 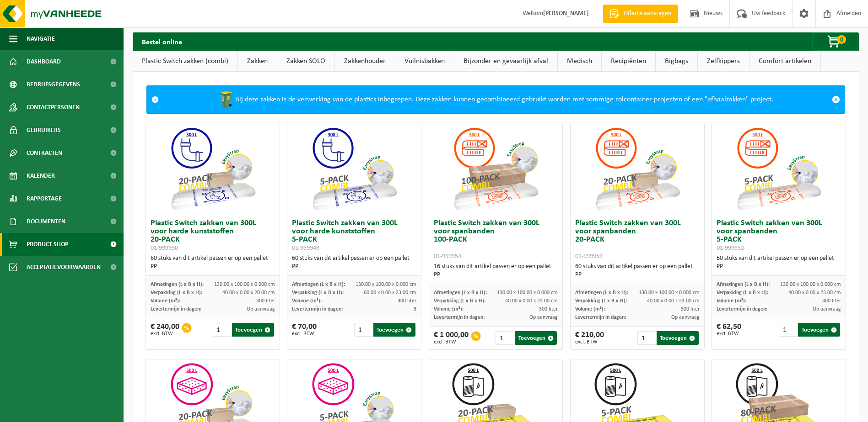 I want to click on a: Zakken, so click(x=257, y=61).